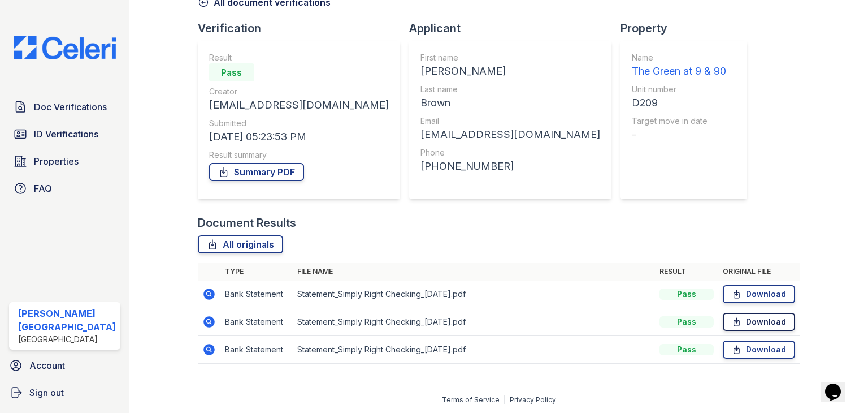  Describe the element at coordinates (474, 271) in the screenshot. I see `th: File name` at that location.